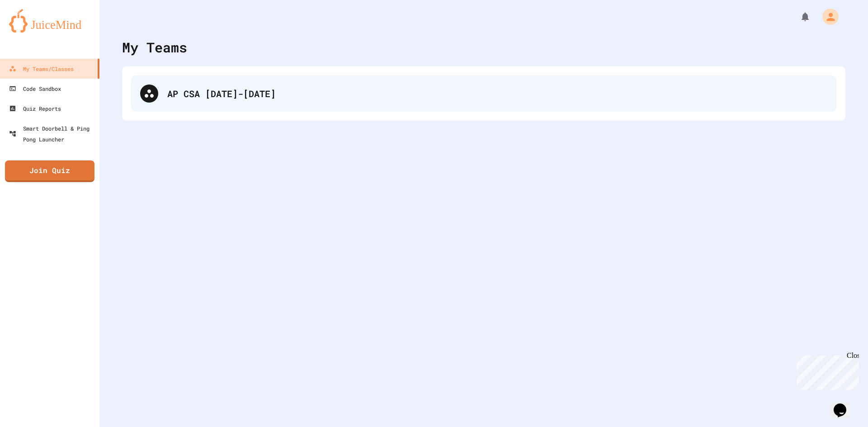 This screenshot has height=427, width=868. What do you see at coordinates (50, 171) in the screenshot?
I see `a: Join Quiz` at bounding box center [50, 171].